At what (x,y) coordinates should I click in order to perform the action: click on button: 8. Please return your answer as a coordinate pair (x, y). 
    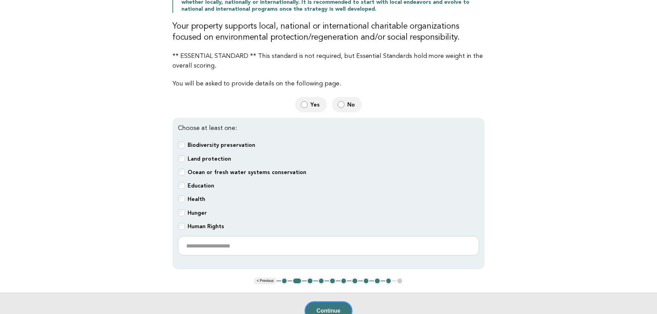
    Looking at the image, I should click on (366, 281).